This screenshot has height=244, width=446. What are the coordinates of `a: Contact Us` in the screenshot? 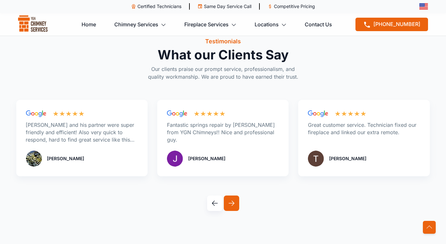 It's located at (318, 24).